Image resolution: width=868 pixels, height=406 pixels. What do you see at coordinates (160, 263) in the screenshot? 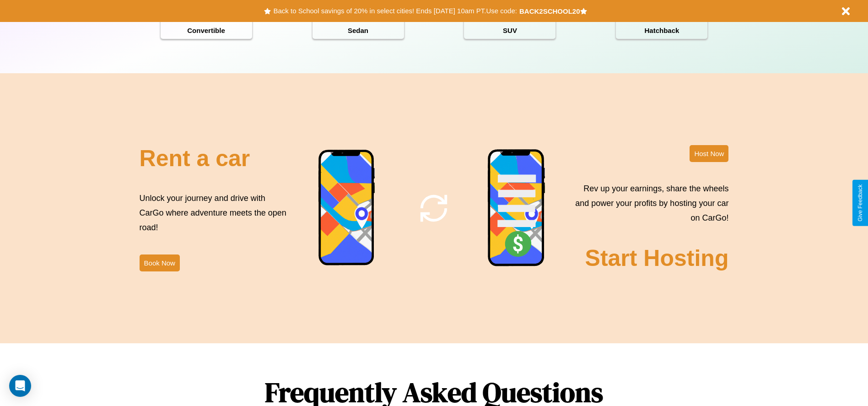
I see `button: Book Now` at bounding box center [160, 263].